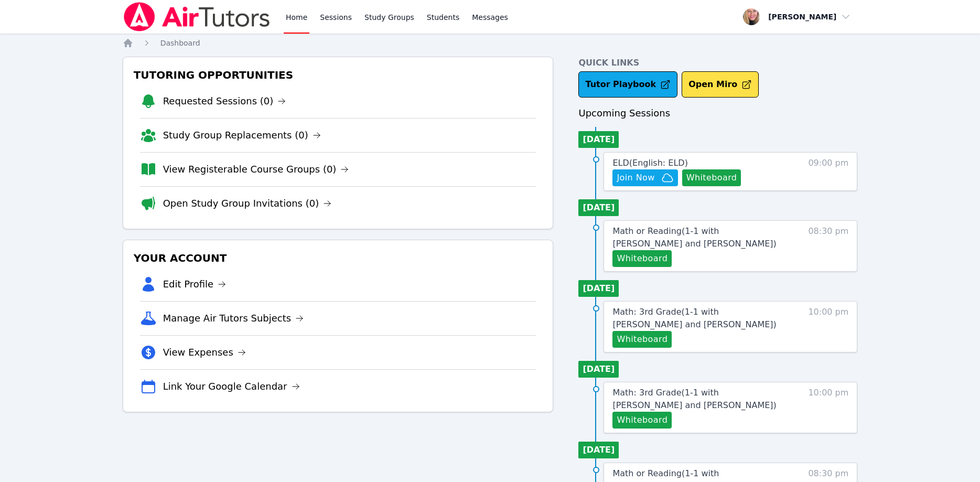 Image resolution: width=980 pixels, height=482 pixels. Describe the element at coordinates (247, 203) in the screenshot. I see `a: Open Study Group Invitations (0)` at that location.